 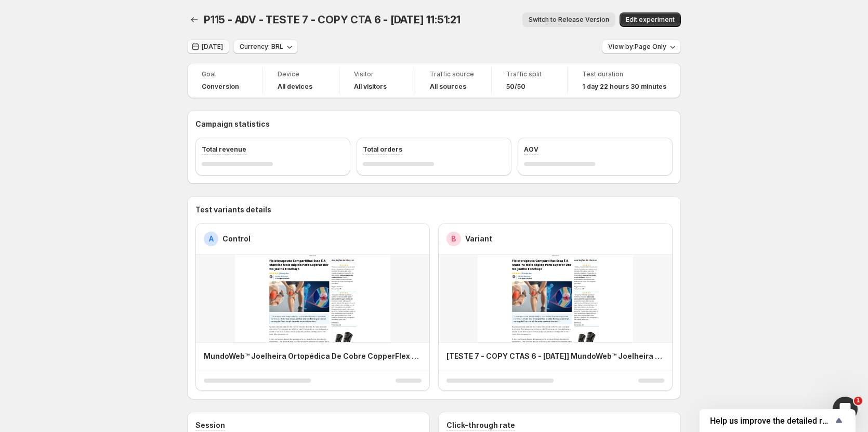 I want to click on span: View by: Page Only, so click(x=638, y=47).